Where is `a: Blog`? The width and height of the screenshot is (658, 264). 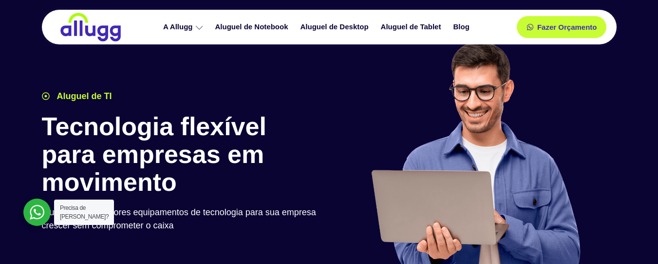 a: Blog is located at coordinates (462, 27).